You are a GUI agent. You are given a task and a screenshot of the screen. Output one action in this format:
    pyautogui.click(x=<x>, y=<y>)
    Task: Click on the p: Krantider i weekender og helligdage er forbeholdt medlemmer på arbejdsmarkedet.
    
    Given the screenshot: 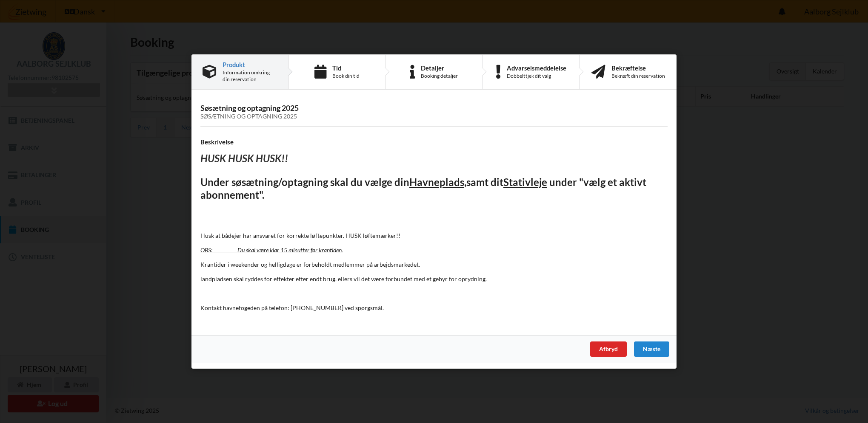 What is the action you would take?
    pyautogui.click(x=434, y=264)
    